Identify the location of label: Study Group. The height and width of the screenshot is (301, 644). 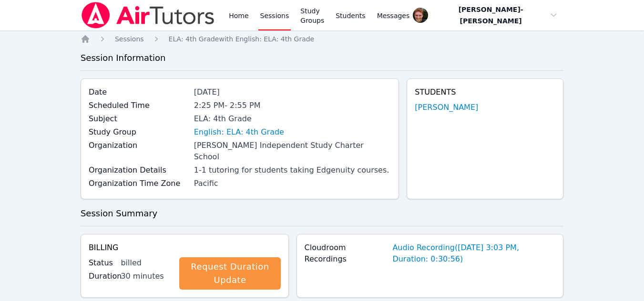
(139, 132).